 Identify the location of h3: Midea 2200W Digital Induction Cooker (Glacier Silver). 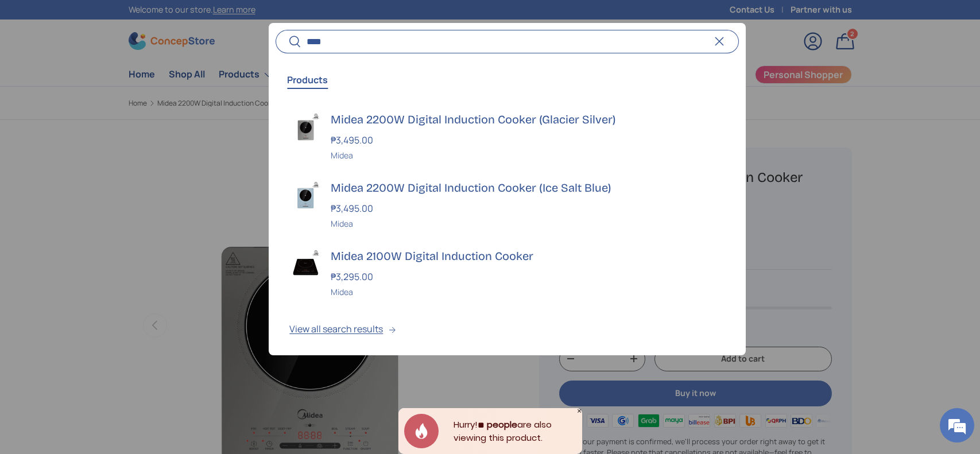
(527, 119).